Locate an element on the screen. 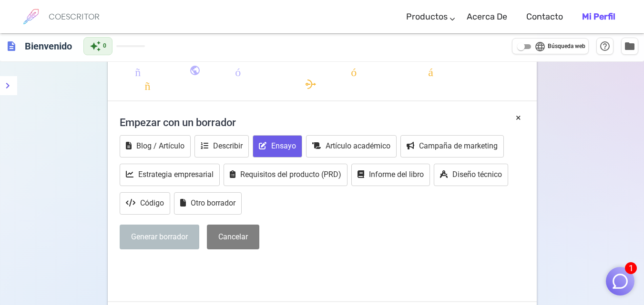 The width and height of the screenshot is (644, 305). button: Blog / Artículo is located at coordinates (155, 146).